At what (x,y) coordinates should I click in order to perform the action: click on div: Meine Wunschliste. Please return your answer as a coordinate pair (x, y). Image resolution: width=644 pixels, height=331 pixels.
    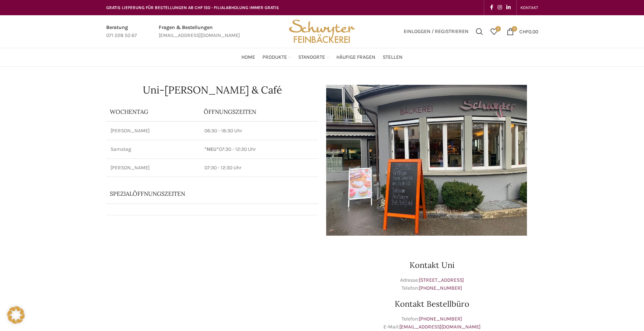
    Looking at the image, I should click on (494, 32).